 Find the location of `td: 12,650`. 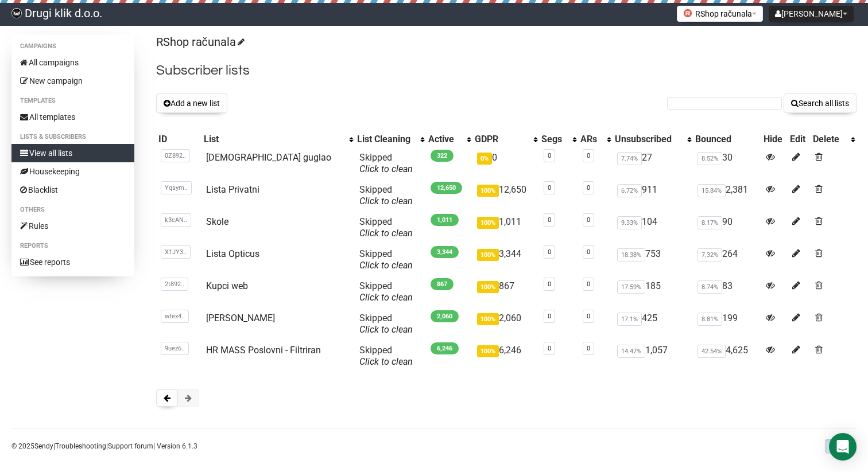

td: 12,650 is located at coordinates (506, 196).